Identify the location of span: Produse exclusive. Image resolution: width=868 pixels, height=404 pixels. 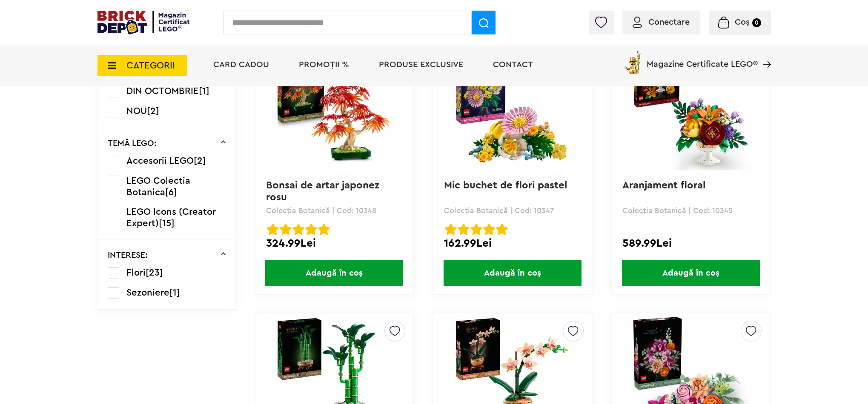
(421, 65).